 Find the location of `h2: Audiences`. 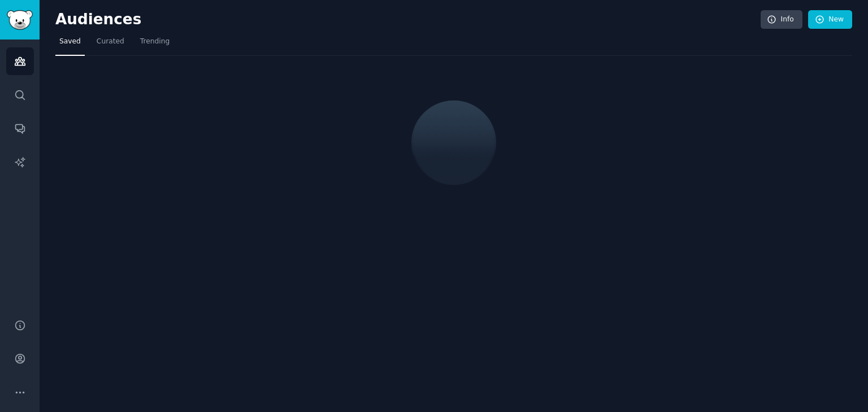

h2: Audiences is located at coordinates (408, 20).